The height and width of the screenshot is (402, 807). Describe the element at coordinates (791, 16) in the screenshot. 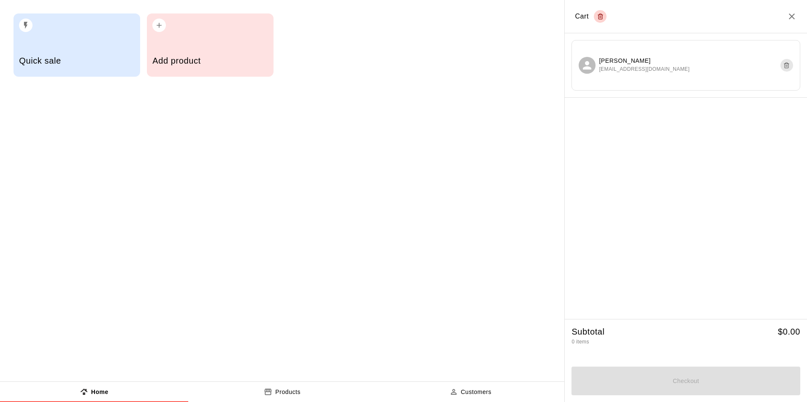

I see `button: Close` at that location.